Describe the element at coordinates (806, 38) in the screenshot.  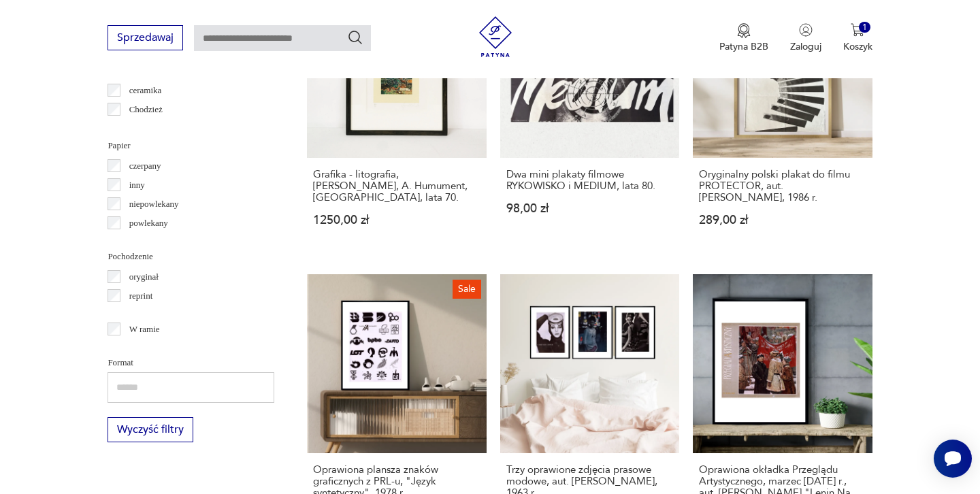
I see `button: Zaloguj` at that location.